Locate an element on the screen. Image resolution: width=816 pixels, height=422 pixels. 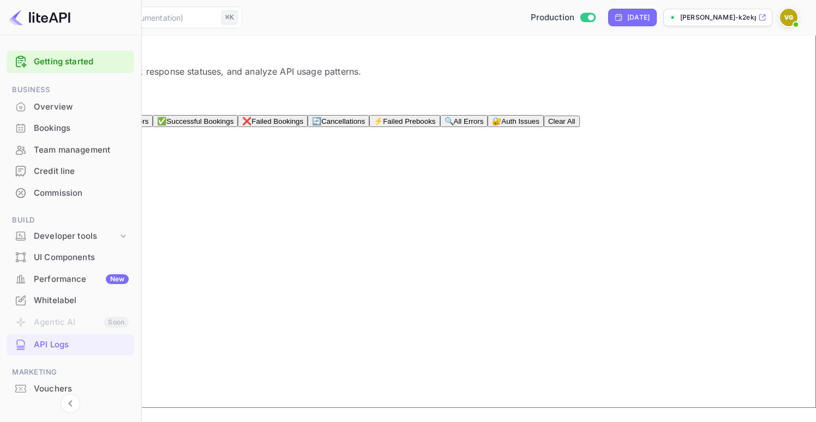
a: Vouchers is located at coordinates (70, 388).